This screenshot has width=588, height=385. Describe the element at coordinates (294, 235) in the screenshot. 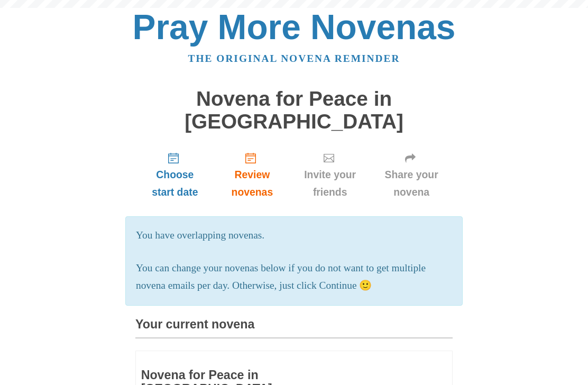

I see `p: You have overlapping novenas.` at that location.